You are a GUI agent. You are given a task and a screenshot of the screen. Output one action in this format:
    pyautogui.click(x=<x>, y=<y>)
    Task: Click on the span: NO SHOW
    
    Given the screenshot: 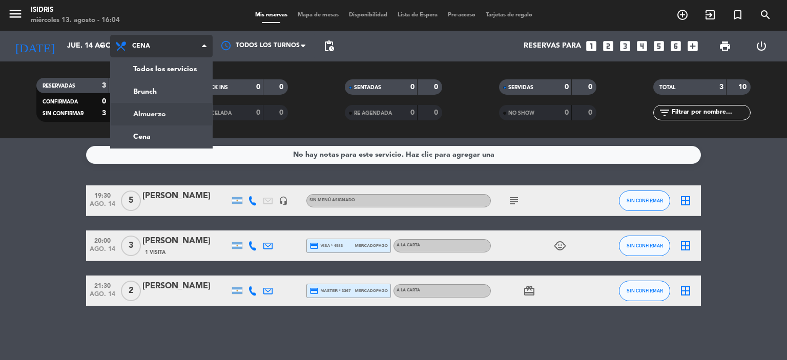 What is the action you would take?
    pyautogui.click(x=521, y=113)
    